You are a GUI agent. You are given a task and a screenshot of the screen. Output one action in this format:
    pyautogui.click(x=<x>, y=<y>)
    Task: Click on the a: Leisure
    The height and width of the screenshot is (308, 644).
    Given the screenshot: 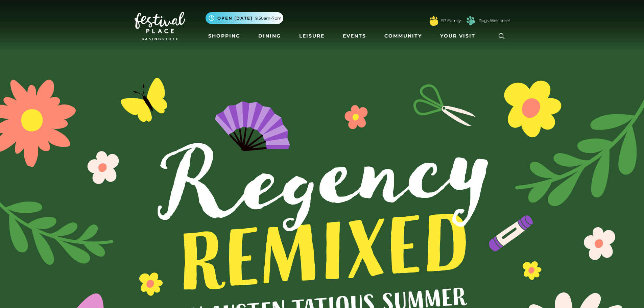 What is the action you would take?
    pyautogui.click(x=312, y=36)
    